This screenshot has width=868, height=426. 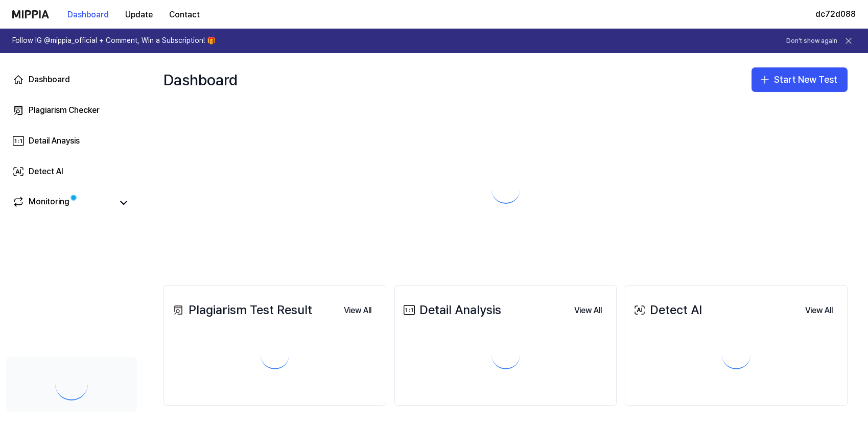 I want to click on div: Plagiarism Test Result, so click(x=241, y=310).